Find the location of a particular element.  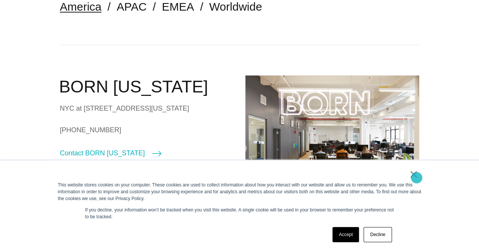

a: Worldwide is located at coordinates (235, 6).